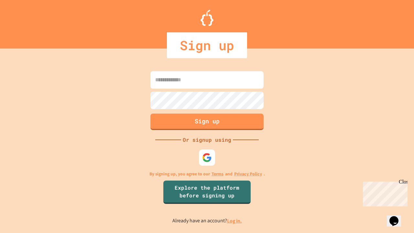 The image size is (414, 233). What do you see at coordinates (248, 174) in the screenshot?
I see `a: Privacy Policy` at bounding box center [248, 174].